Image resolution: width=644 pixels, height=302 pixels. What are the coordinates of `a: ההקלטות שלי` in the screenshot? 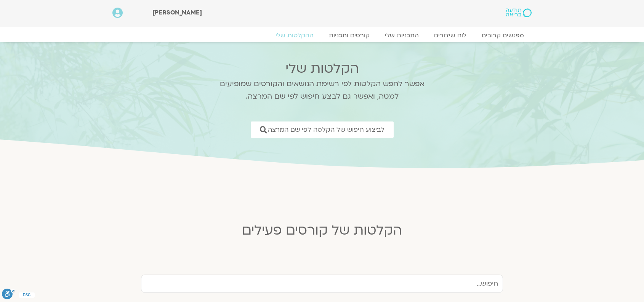 It's located at (294, 35).